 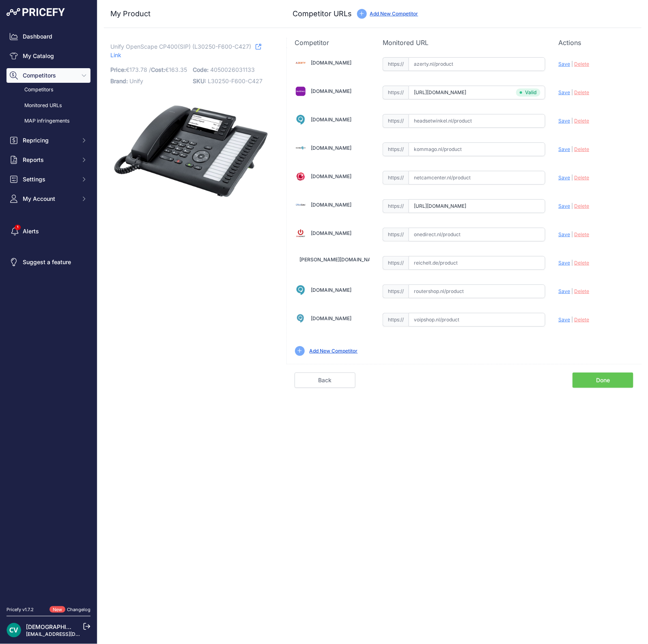 I want to click on h3: Competitor URLs, so click(x=323, y=14).